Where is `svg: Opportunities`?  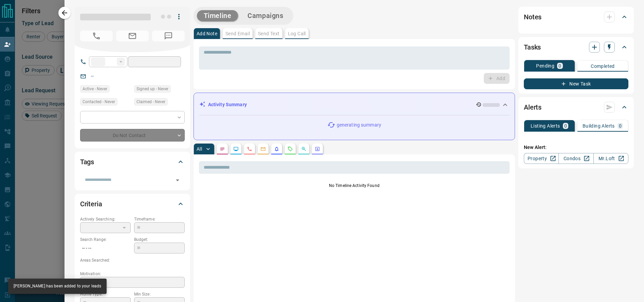
svg: Opportunities is located at coordinates (304, 149).